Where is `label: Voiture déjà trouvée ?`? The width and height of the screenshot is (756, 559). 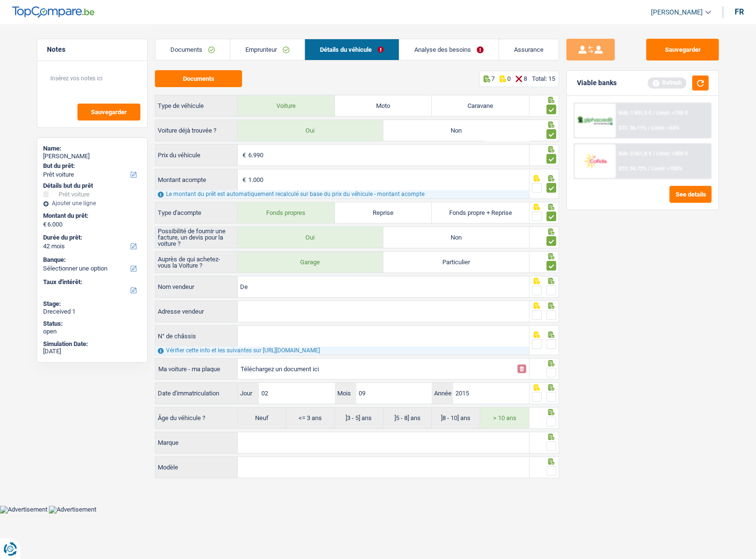
label: Voiture déjà trouvée ? is located at coordinates (196, 131).